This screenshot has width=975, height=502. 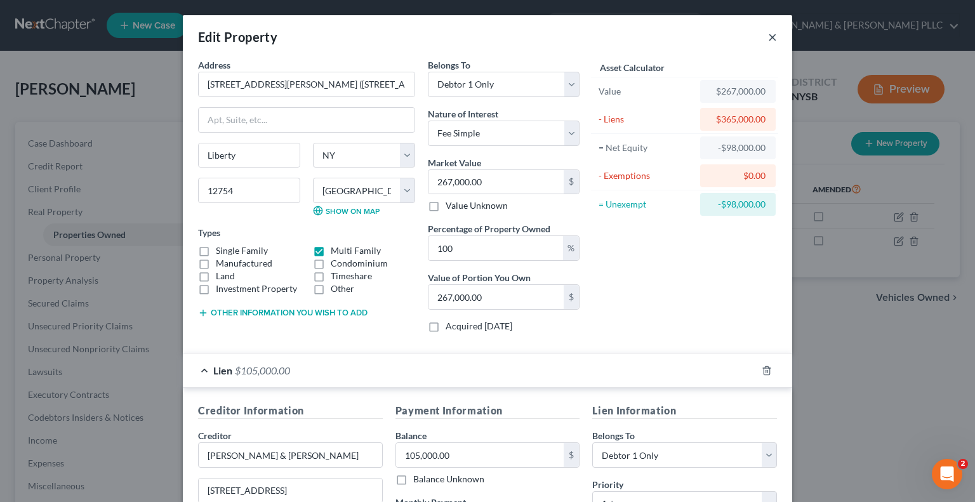 What do you see at coordinates (209, 232) in the screenshot?
I see `label: Types` at bounding box center [209, 232].